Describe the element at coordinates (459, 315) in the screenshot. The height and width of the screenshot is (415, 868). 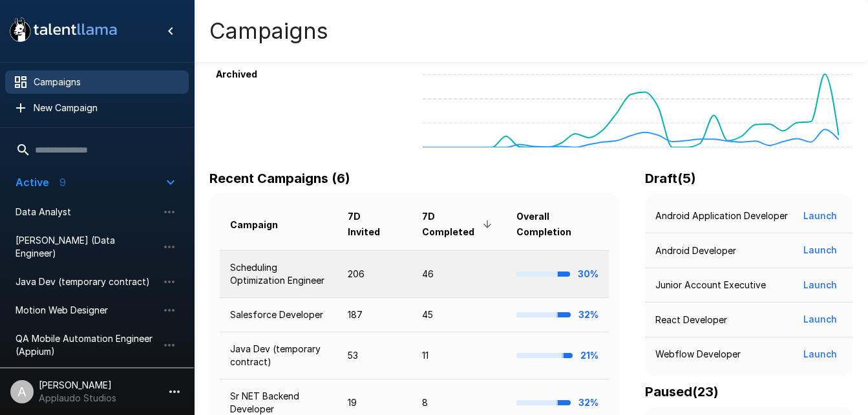
I see `td: 45` at that location.